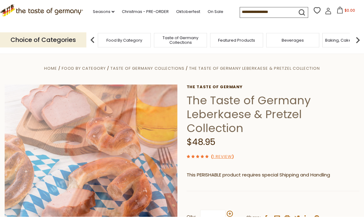  Describe the element at coordinates (273, 116) in the screenshot. I see `h1: The Taste of Germany Leberkaese & Pretzel Collection` at that location.